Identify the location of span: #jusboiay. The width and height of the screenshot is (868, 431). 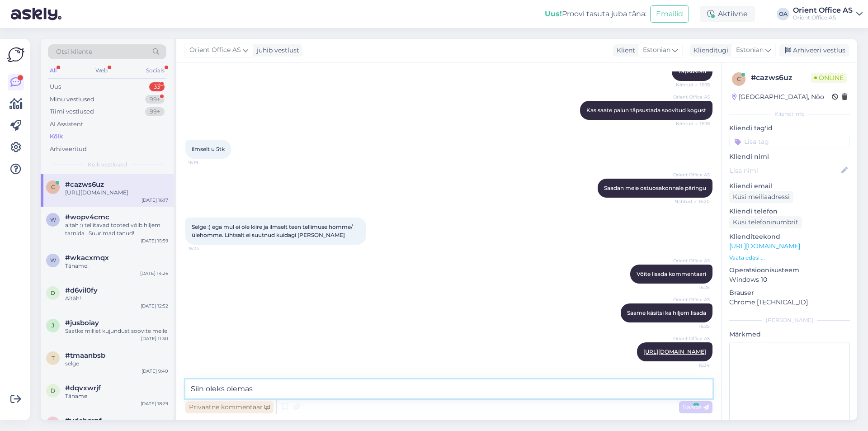
(81, 323).